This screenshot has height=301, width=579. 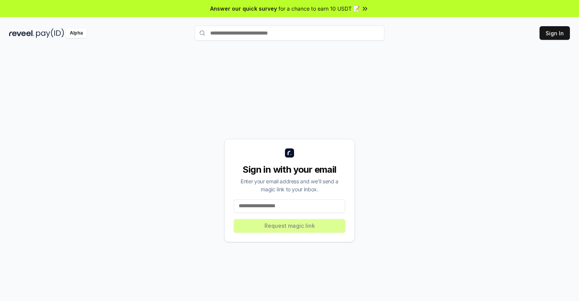 I want to click on button: Sign In, so click(x=555, y=33).